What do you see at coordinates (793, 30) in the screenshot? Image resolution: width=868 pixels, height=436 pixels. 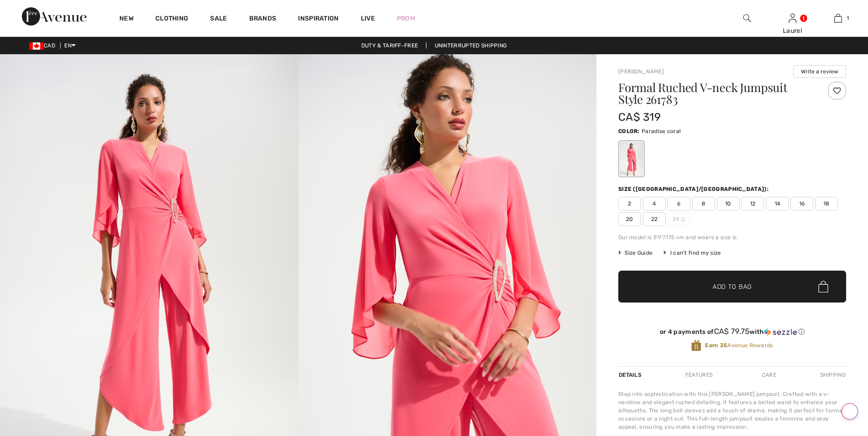 I see `div: Laurel` at bounding box center [793, 30].